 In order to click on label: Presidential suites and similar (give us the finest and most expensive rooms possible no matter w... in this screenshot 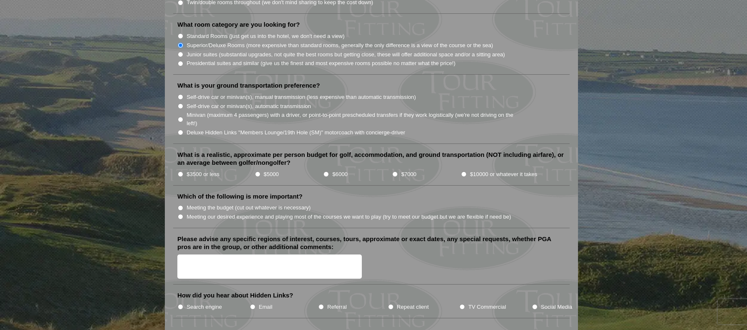, I will do `click(321, 63)`.